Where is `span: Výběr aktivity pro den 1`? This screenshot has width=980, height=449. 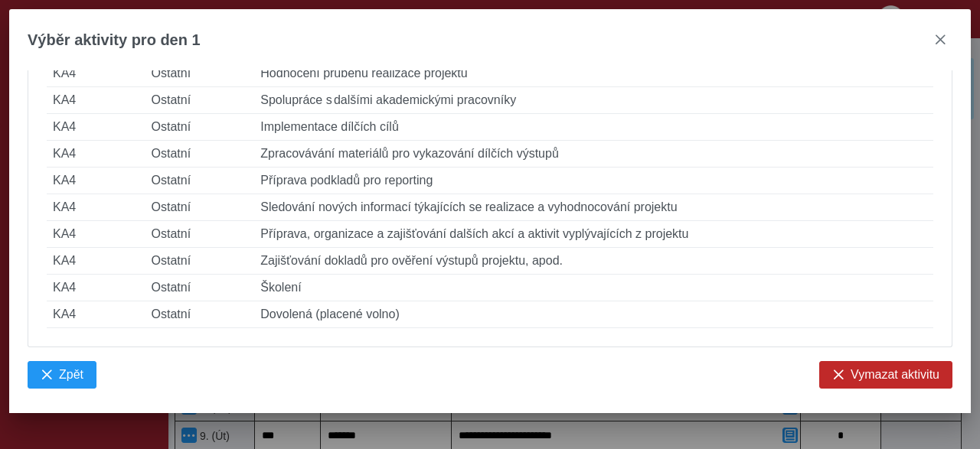 span: Výběr aktivity pro den 1 is located at coordinates (114, 40).